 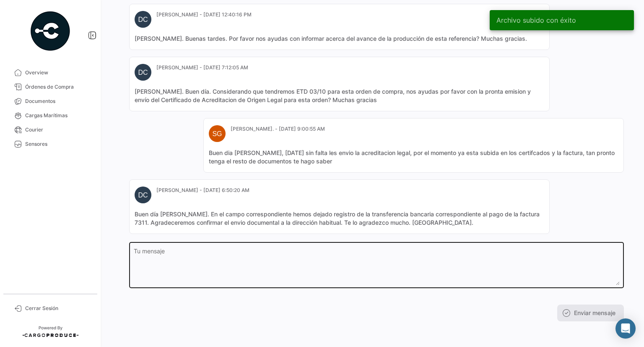 I want to click on span: Overview, so click(x=58, y=73).